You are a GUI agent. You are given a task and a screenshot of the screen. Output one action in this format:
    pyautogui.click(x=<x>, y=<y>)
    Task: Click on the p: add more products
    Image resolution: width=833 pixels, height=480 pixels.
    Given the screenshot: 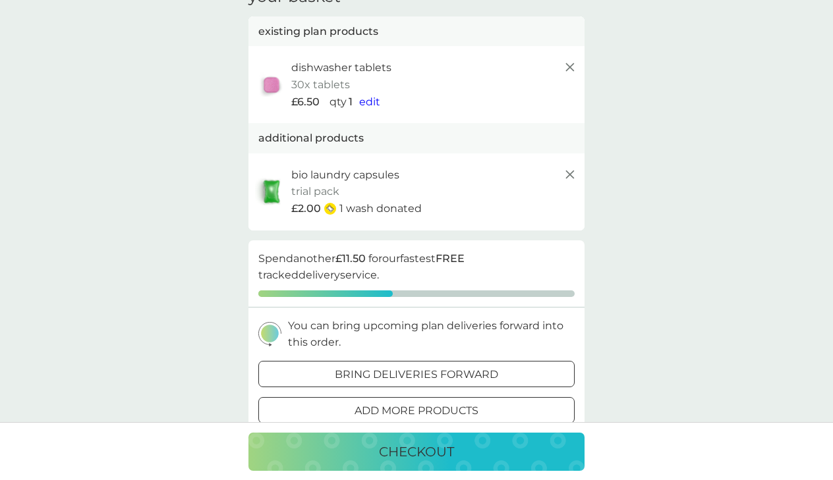 What is the action you would take?
    pyautogui.click(x=416, y=411)
    